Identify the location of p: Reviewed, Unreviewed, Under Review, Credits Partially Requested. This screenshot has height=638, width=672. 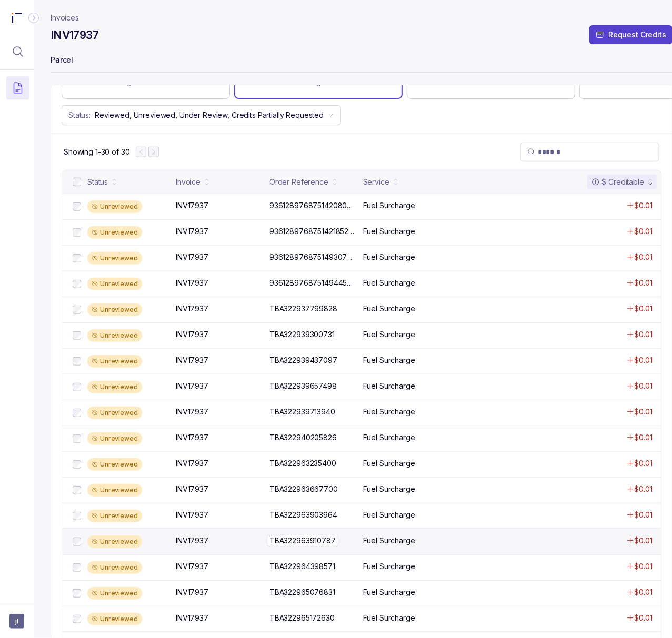
(209, 115).